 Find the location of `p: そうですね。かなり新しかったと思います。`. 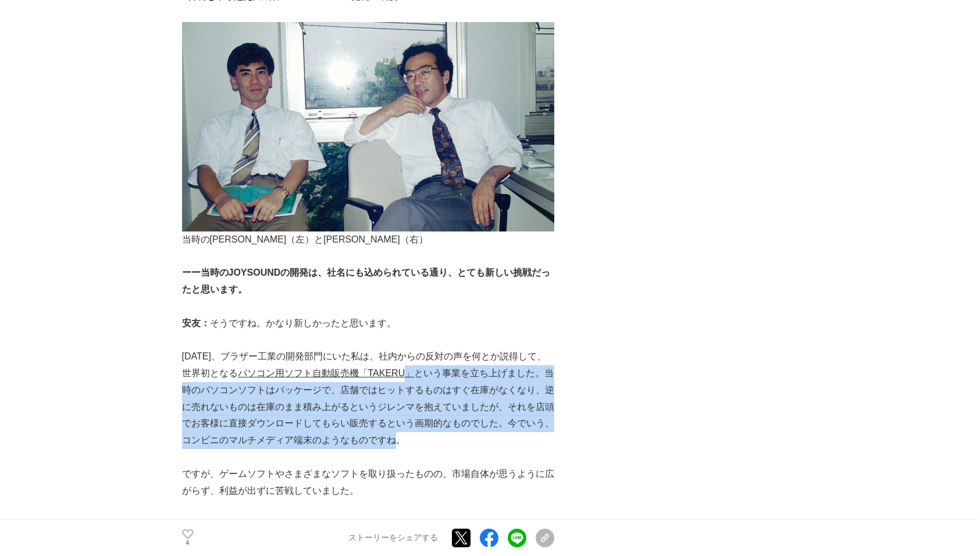

p: そうですね。かなり新しかったと思います。 is located at coordinates (368, 323).